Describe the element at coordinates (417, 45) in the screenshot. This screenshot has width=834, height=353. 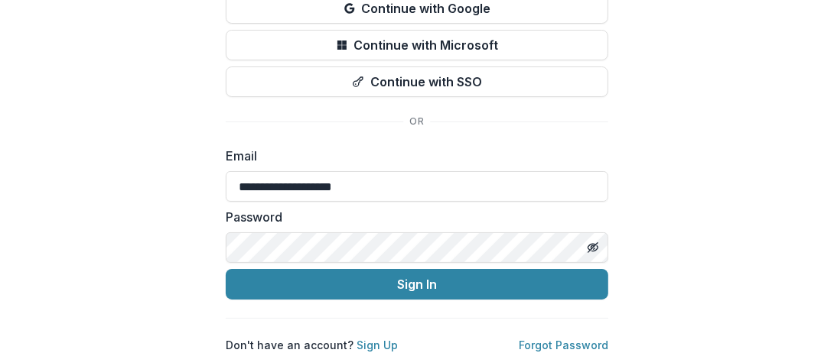
I see `button: Continue with Microsoft` at that location.